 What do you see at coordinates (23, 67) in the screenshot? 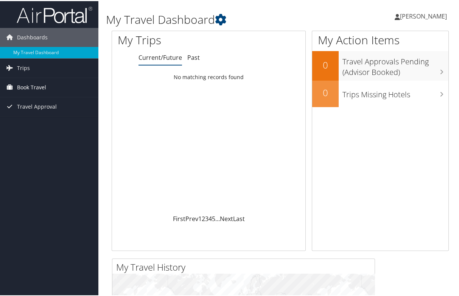
I see `span: Trips` at bounding box center [23, 67].